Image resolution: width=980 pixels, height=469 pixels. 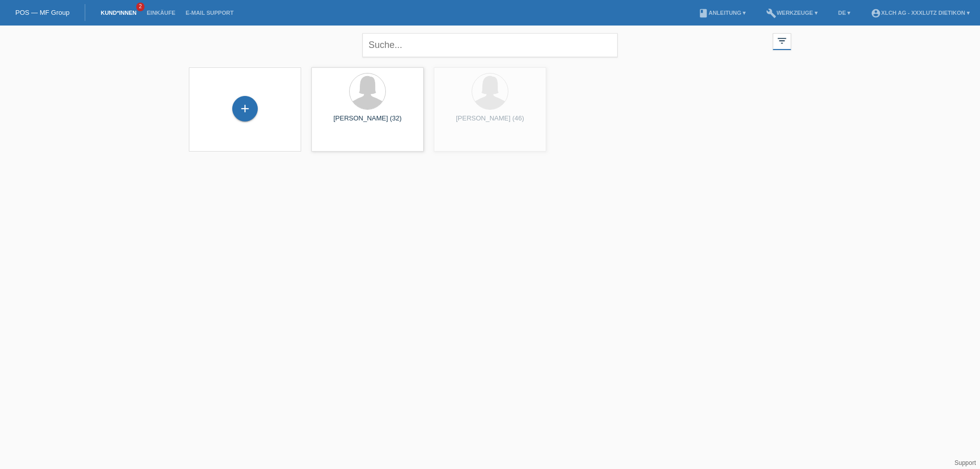 I want to click on a: Einkäufe, so click(x=161, y=13).